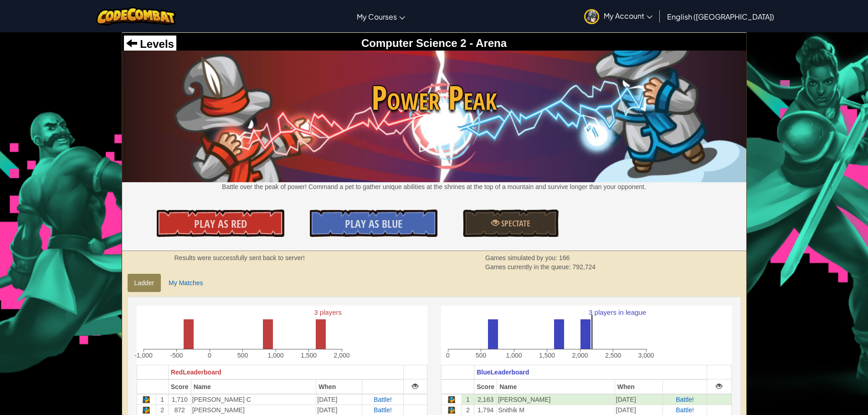  Describe the element at coordinates (583, 267) in the screenshot. I see `span: 792,724` at that location.